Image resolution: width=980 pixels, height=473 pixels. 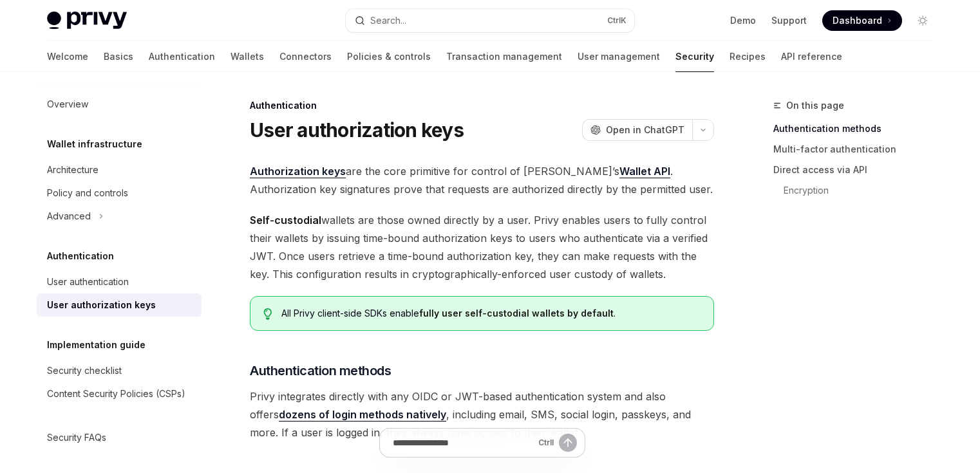 What do you see at coordinates (504, 57) in the screenshot?
I see `a: Transaction management` at bounding box center [504, 57].